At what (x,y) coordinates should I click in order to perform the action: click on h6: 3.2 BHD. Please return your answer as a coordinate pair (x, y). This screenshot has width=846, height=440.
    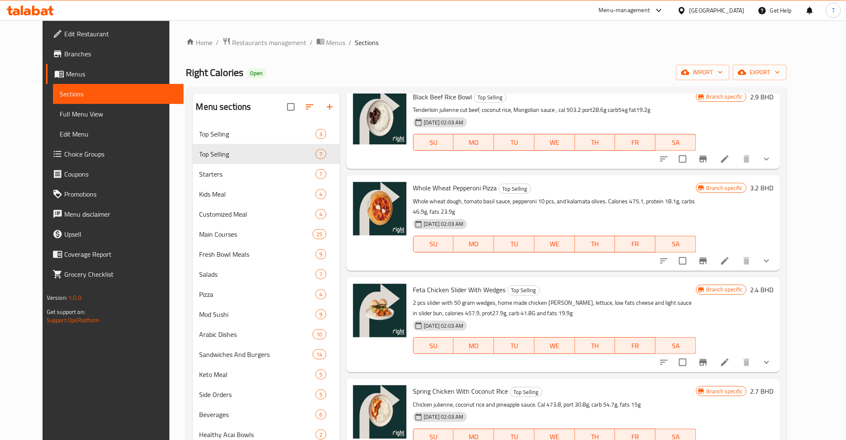
    Looking at the image, I should click on (762, 188).